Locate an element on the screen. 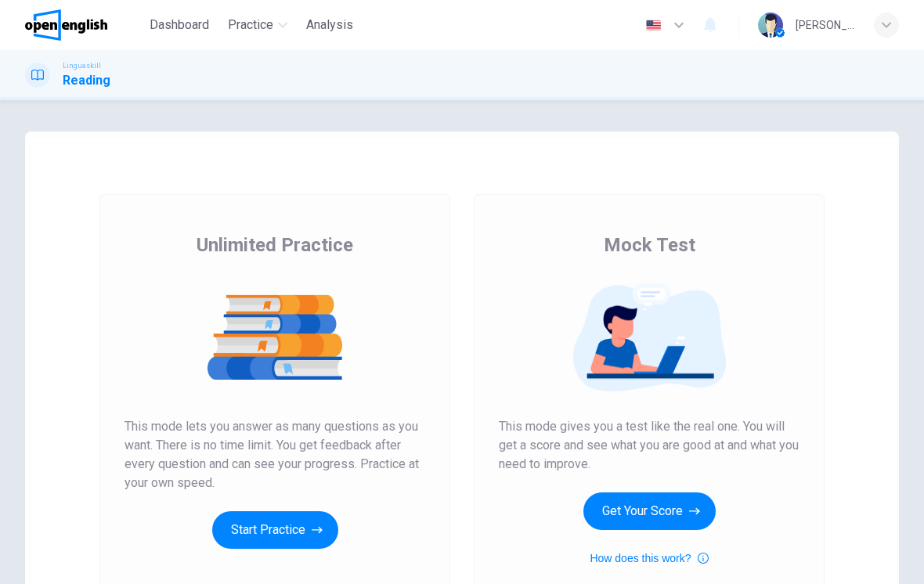 Image resolution: width=924 pixels, height=584 pixels. img: en is located at coordinates (653, 25).